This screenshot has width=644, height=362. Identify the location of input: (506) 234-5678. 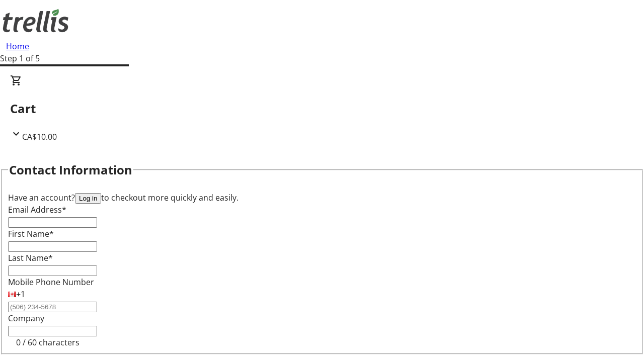
(52, 307).